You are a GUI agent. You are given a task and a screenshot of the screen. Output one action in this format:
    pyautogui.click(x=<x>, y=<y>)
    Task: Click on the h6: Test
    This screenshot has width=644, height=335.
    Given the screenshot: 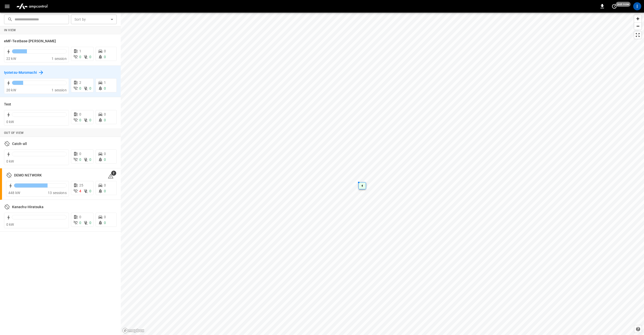 What is the action you would take?
    pyautogui.click(x=8, y=105)
    